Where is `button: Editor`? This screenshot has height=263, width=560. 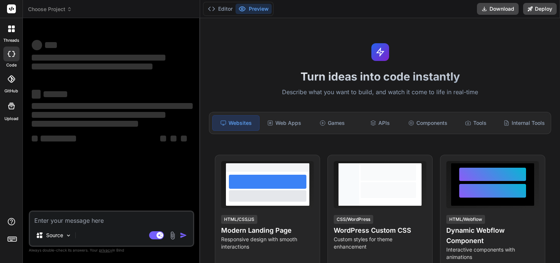
button: Editor is located at coordinates (220, 9).